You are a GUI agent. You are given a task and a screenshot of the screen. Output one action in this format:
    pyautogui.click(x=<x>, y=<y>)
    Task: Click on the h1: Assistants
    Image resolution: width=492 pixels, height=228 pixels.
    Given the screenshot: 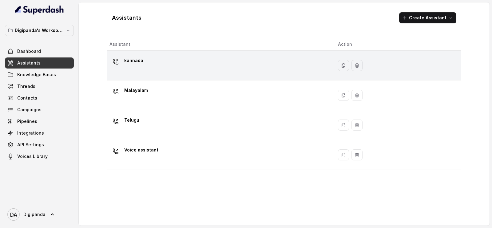 What is the action you would take?
    pyautogui.click(x=127, y=18)
    